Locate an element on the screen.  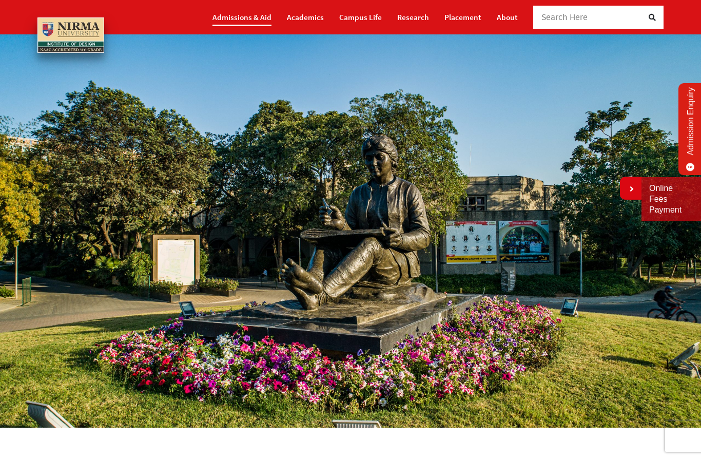
a: Online Fees Payment is located at coordinates (671, 199).